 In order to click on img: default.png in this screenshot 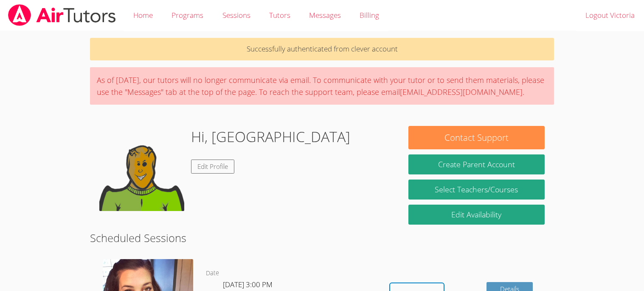, I will do `click(142, 168)`.